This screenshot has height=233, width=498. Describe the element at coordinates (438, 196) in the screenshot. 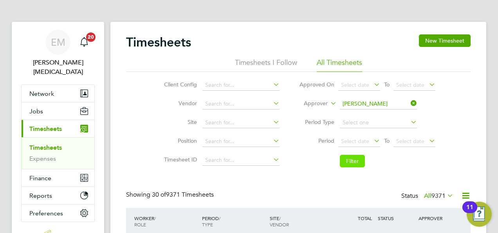

I see `label: All` at that location.